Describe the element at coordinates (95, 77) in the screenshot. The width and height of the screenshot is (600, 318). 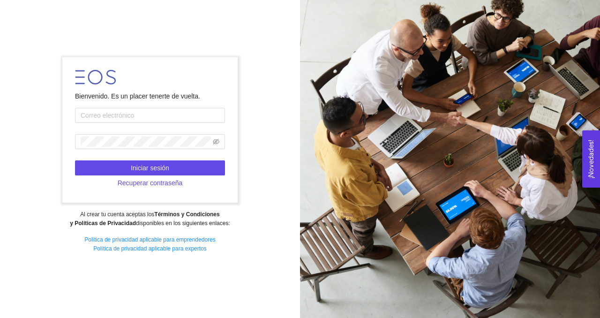
I see `img: LOGO` at that location.